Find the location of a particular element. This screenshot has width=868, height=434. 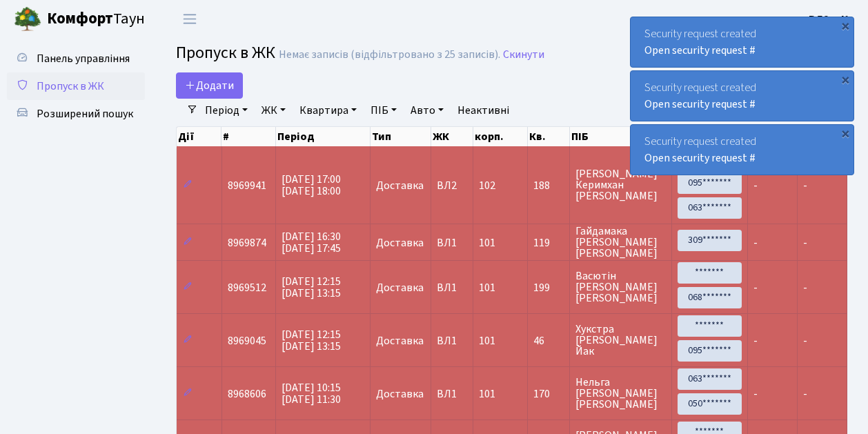

span: 102 is located at coordinates (487, 185).